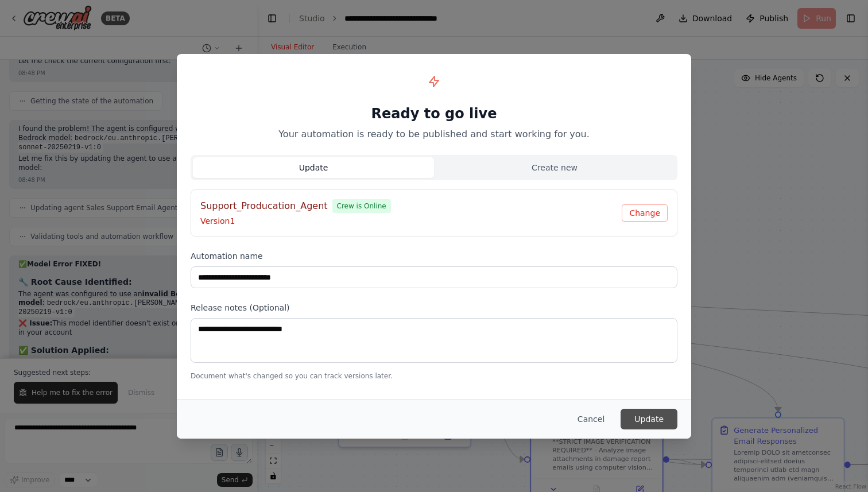 The image size is (868, 492). Describe the element at coordinates (555, 168) in the screenshot. I see `button: Create new` at that location.